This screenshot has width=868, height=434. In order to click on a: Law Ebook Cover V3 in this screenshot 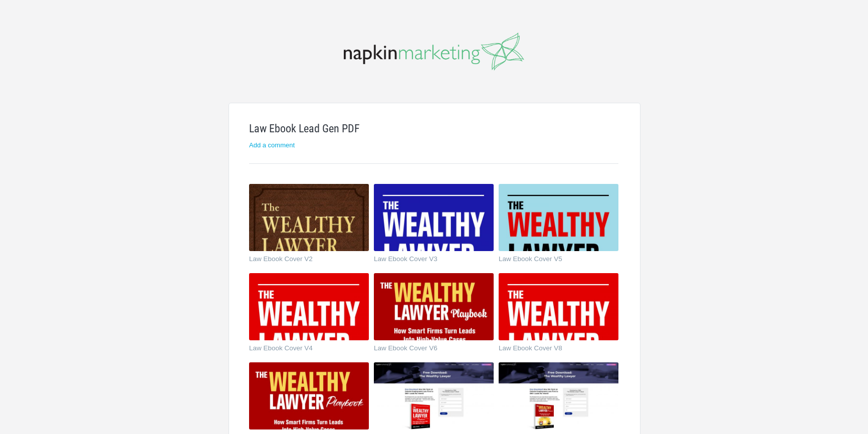, I will do `click(427, 261)`.